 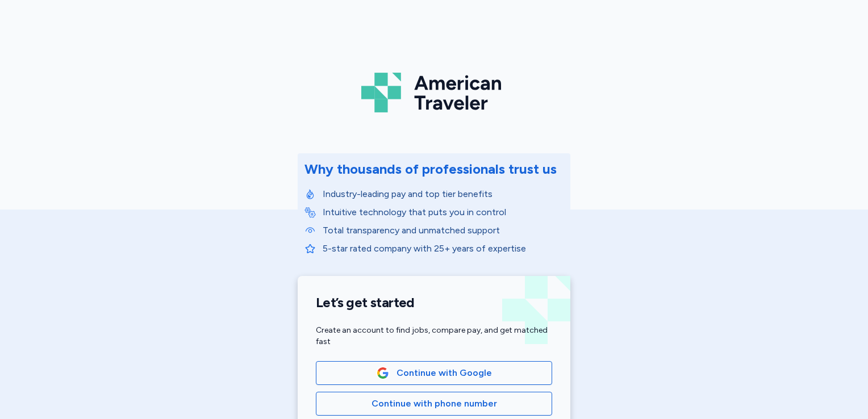 What do you see at coordinates (434, 337) in the screenshot?
I see `div: Create an account to find jobs, compare pay, and get matched fast` at bounding box center [434, 337].